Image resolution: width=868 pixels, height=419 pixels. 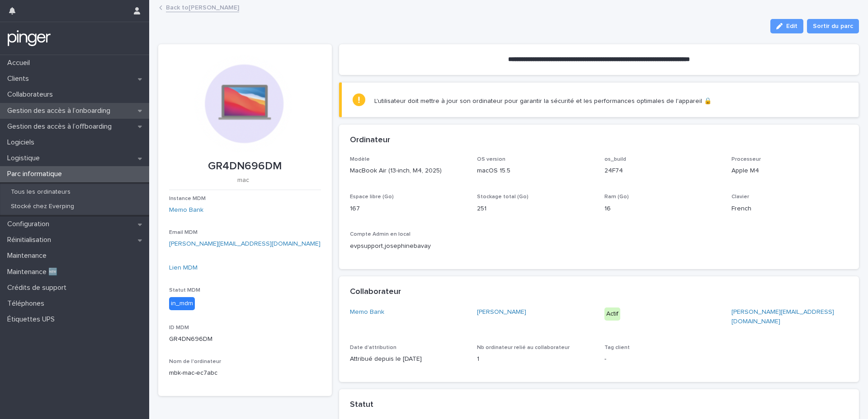 I want to click on p: French, so click(x=789, y=209).